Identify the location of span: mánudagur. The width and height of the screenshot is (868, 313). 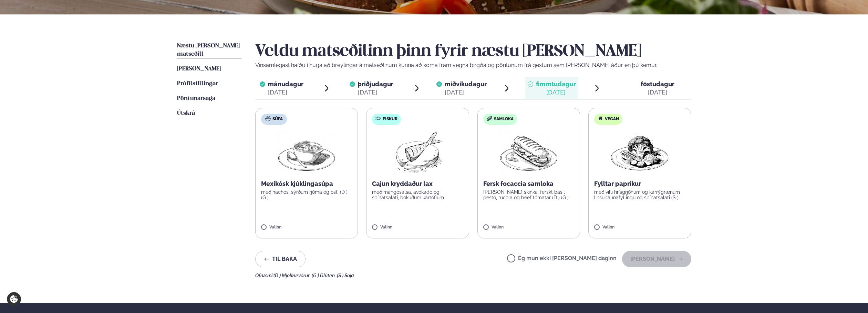
(285, 84).